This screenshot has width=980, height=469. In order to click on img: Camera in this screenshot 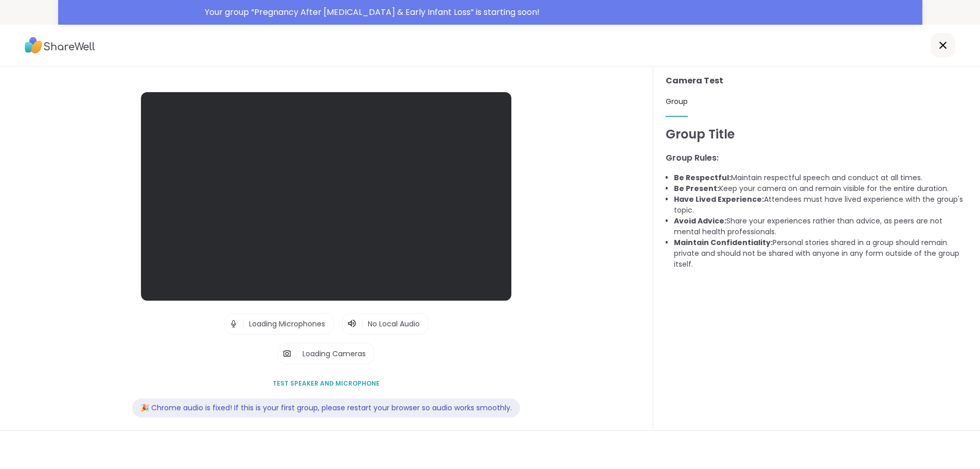, I will do `click(287, 353)`.